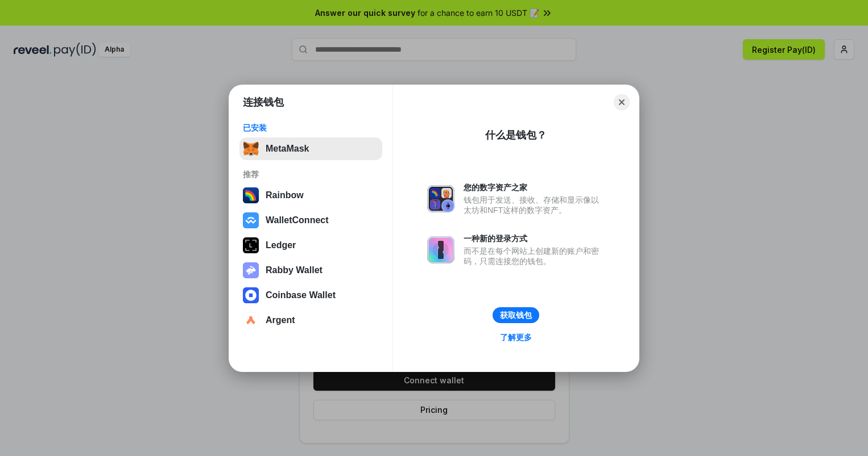  I want to click on button: Rabby Wallet, so click(310, 270).